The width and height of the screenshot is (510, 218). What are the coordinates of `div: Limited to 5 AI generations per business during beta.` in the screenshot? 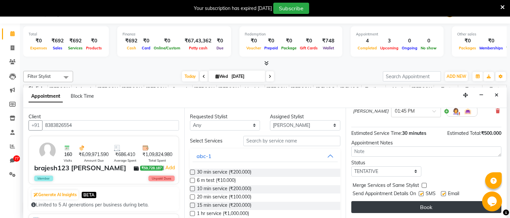 It's located at (104, 205).